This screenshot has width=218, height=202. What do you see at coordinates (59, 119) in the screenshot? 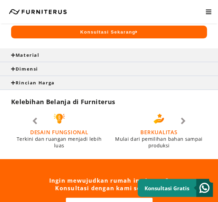
I see `img: desain-fungsional.png` at bounding box center [59, 119].